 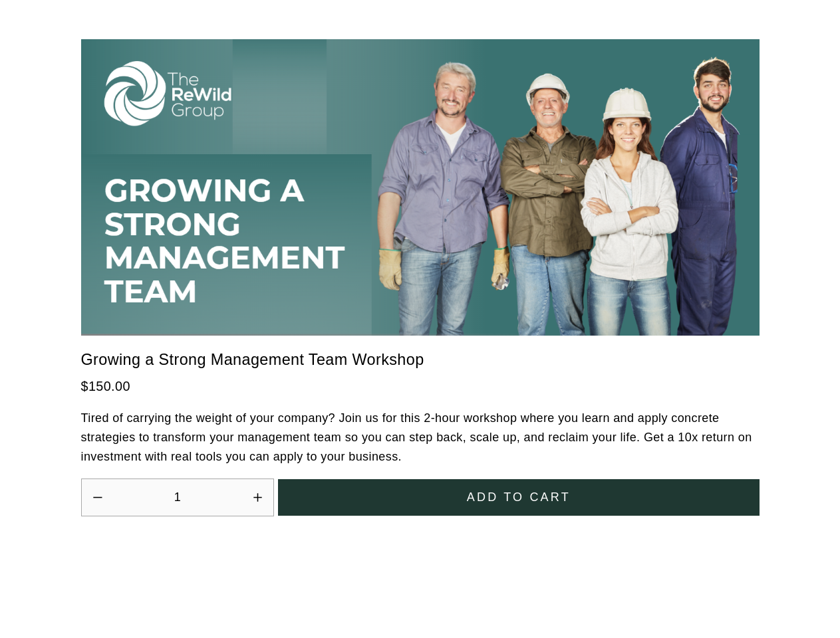 What do you see at coordinates (257, 497) in the screenshot?
I see `button: Increase quantity by 1` at bounding box center [257, 497].